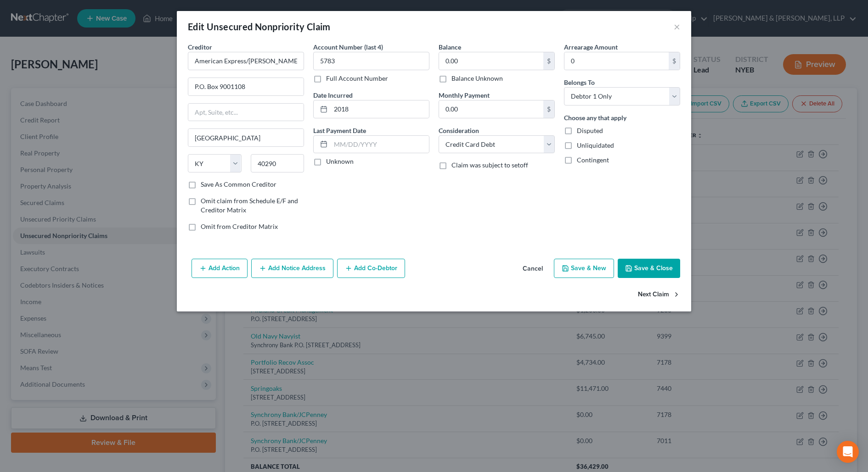 This screenshot has height=472, width=868. I want to click on button: Cancel, so click(533, 269).